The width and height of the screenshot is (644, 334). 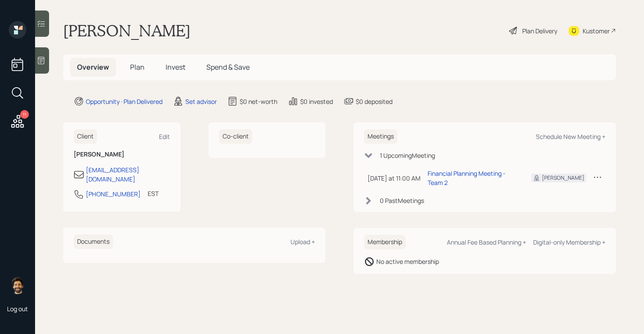 What do you see at coordinates (486, 242) in the screenshot?
I see `div: Annual Fee Based Planning +` at bounding box center [486, 242].